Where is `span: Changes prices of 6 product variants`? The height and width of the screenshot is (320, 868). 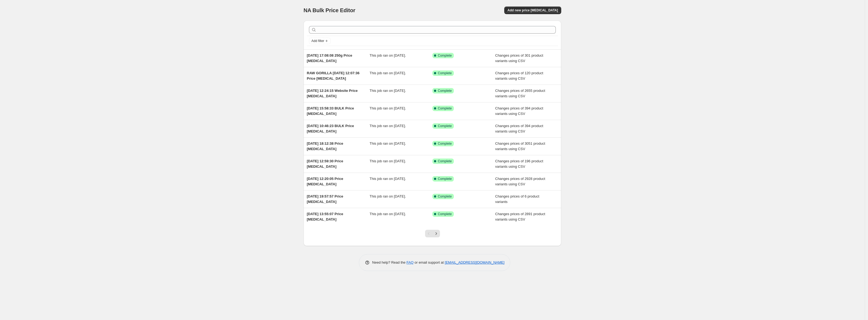
span: Changes prices of 6 product variants is located at coordinates (517, 199).